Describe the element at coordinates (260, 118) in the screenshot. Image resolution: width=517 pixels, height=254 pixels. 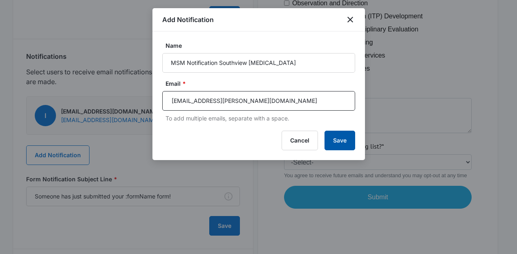
I see `p: To add multiple emails, separate with a space.` at that location.